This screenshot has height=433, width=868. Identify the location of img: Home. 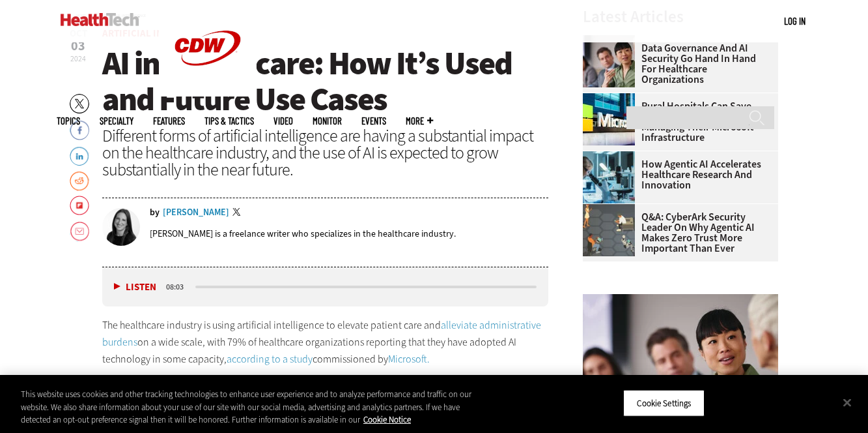
(100, 20).